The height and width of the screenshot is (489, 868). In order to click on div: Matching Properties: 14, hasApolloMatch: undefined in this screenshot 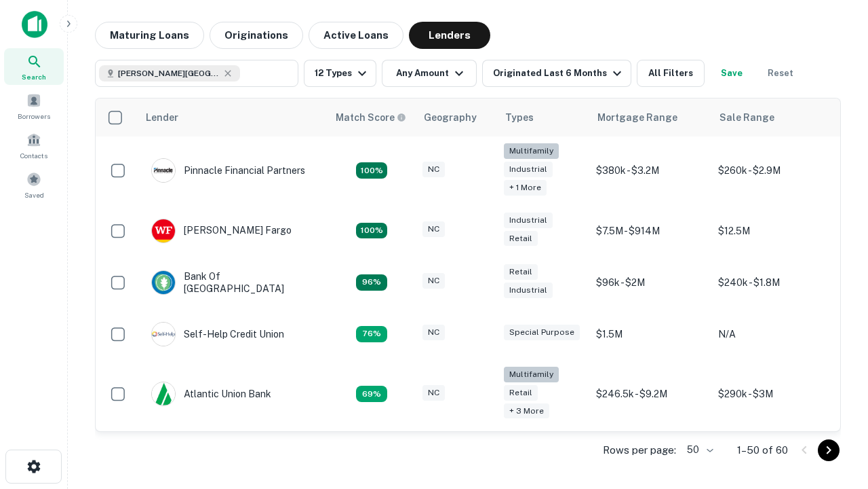, I will do `click(372, 282)`.